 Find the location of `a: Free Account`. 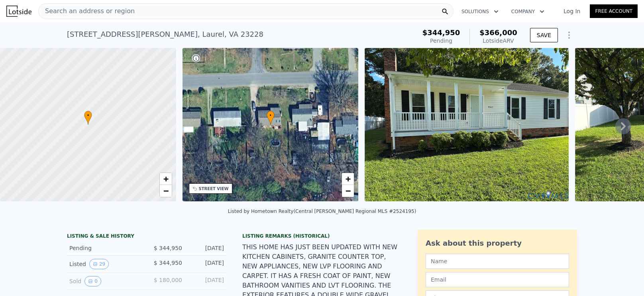

a: Free Account is located at coordinates (614, 11).